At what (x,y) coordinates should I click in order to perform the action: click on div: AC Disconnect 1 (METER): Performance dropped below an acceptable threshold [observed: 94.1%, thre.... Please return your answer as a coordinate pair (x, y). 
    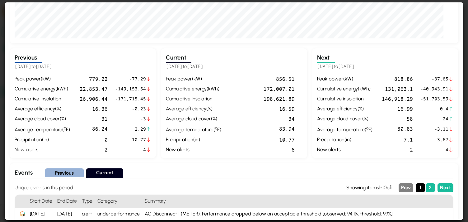
    Looking at the image, I should click on (297, 214).